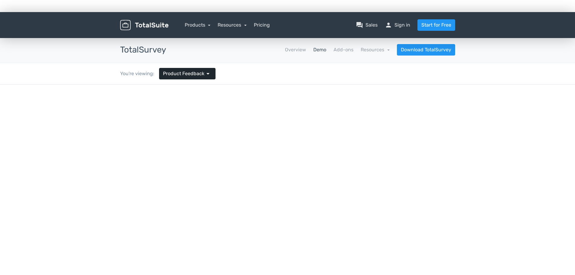  What do you see at coordinates (208, 74) in the screenshot?
I see `span: arrow_drop_down` at bounding box center [208, 74].